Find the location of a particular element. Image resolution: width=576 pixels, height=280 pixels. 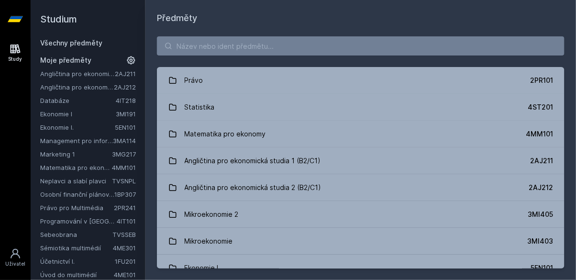

a: Statistika 4ST201 is located at coordinates (360, 107).